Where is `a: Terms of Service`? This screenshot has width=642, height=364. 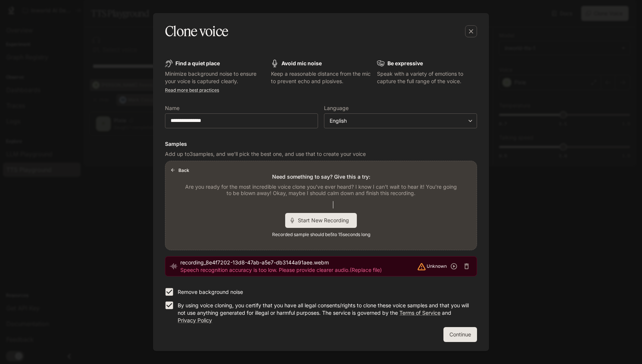 a: Terms of Service is located at coordinates (420, 313).